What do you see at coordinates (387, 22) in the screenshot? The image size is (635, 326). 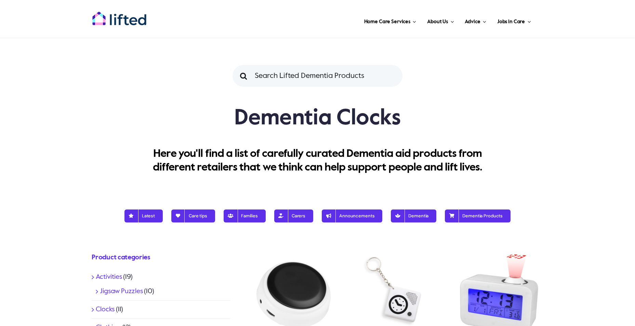 I see `span: Home Care Services` at bounding box center [387, 22].